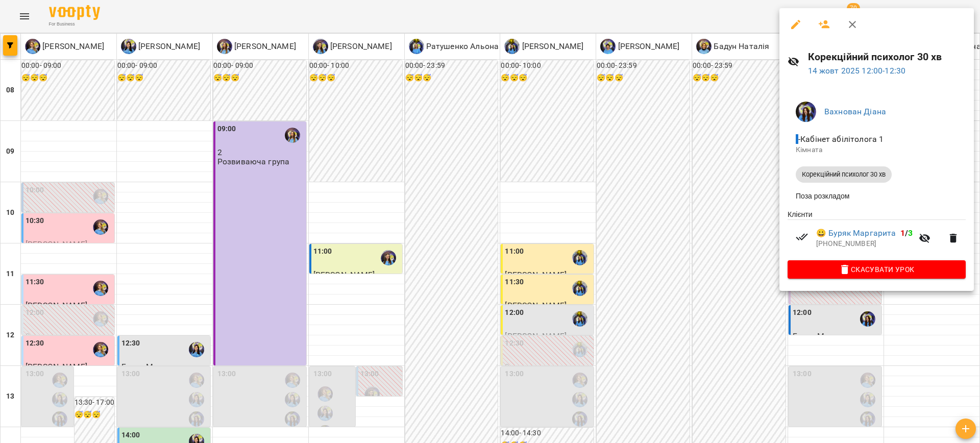  What do you see at coordinates (910, 233) in the screenshot?
I see `span: 3` at bounding box center [910, 233].